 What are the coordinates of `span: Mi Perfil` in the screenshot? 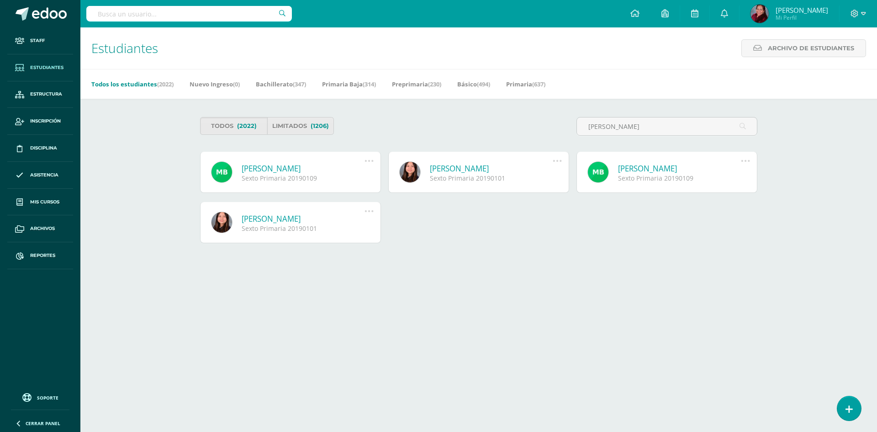 It's located at (802, 17).